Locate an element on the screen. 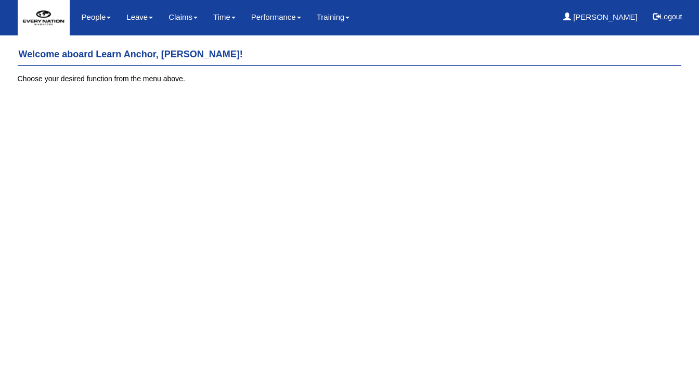 This screenshot has width=699, height=373. a: Time is located at coordinates (224, 17).